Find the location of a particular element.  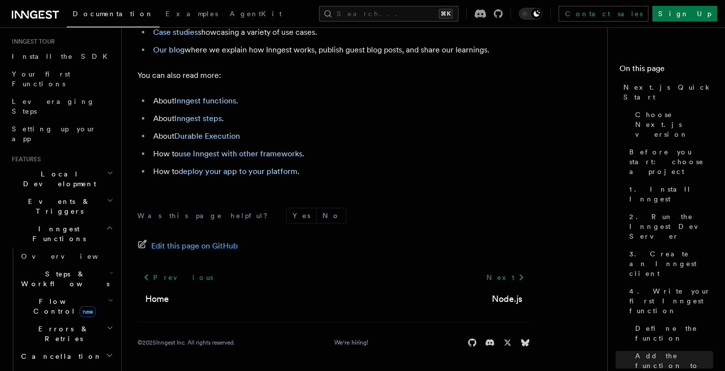

span: Steps & Workflows is located at coordinates (63, 279).